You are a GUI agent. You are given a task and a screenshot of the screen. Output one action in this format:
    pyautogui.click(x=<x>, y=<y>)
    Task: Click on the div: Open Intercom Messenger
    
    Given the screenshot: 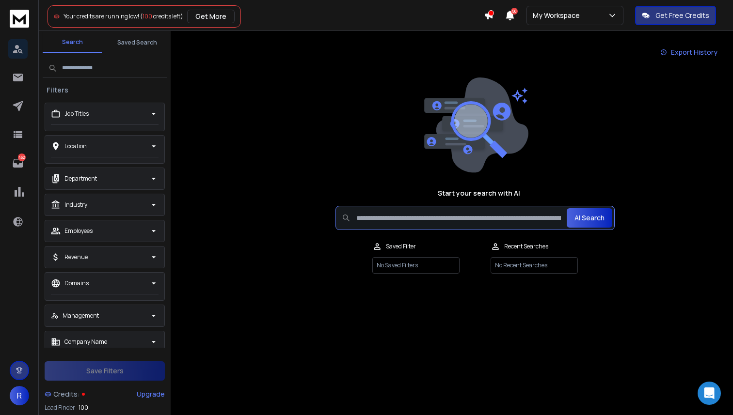 What is the action you would take?
    pyautogui.click(x=709, y=394)
    